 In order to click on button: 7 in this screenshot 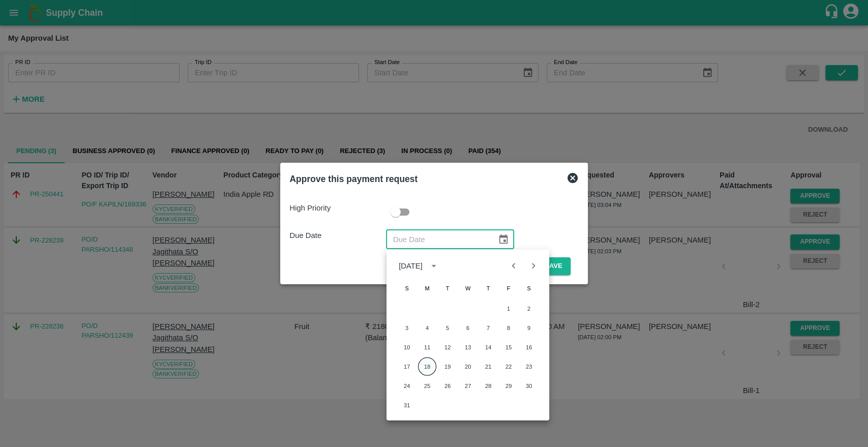, I will do `click(488, 328)`.